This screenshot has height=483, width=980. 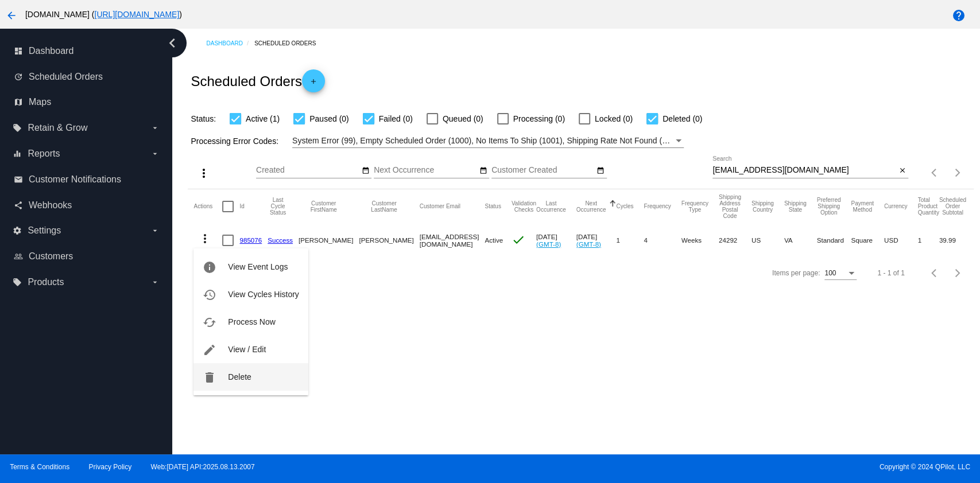 What do you see at coordinates (210, 378) in the screenshot?
I see `mat-icon: delete` at bounding box center [210, 378].